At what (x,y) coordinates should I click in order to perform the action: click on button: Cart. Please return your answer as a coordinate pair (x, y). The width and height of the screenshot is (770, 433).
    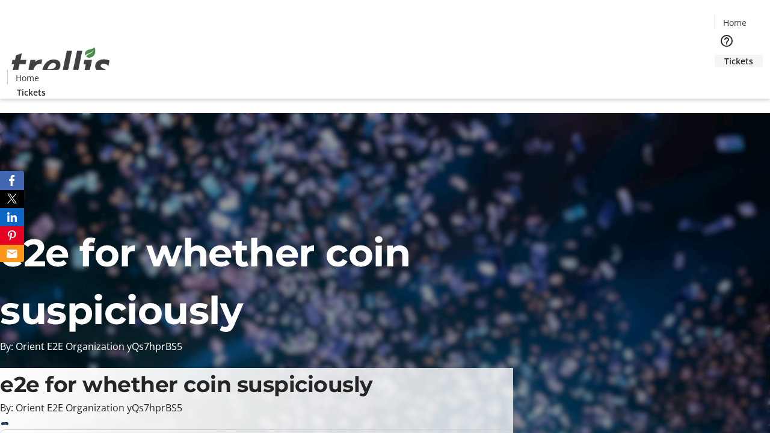
    Looking at the image, I should click on (727, 79).